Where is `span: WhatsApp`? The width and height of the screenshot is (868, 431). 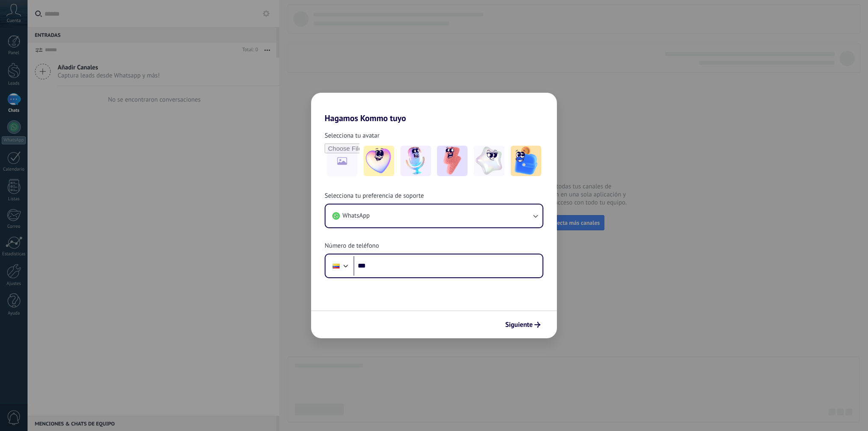 span: WhatsApp is located at coordinates (356, 216).